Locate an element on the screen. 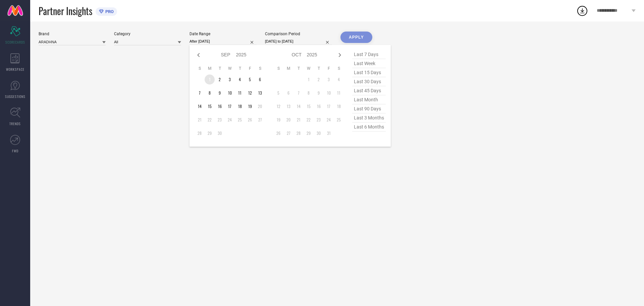 This screenshot has height=306, width=644. span: PRO is located at coordinates (109, 11).